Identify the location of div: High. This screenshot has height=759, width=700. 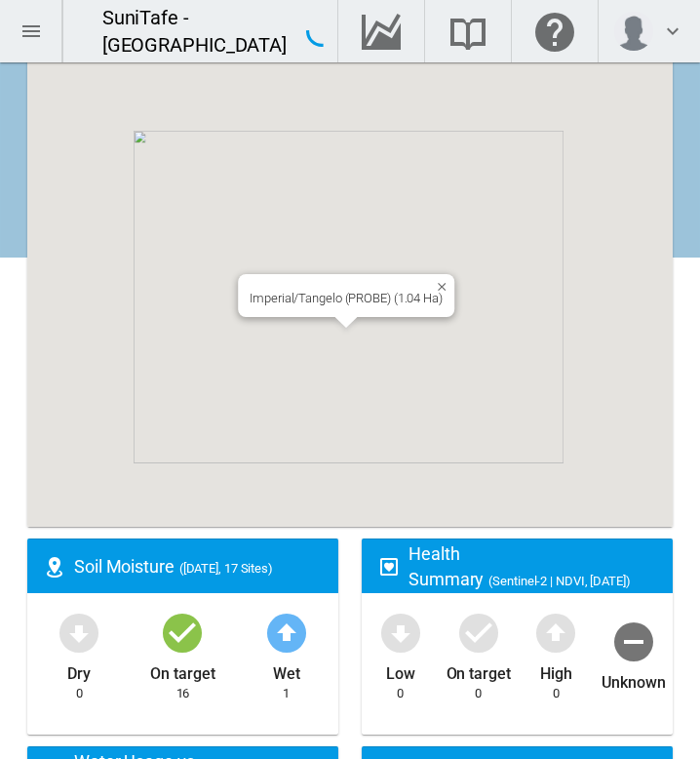
(556, 670).